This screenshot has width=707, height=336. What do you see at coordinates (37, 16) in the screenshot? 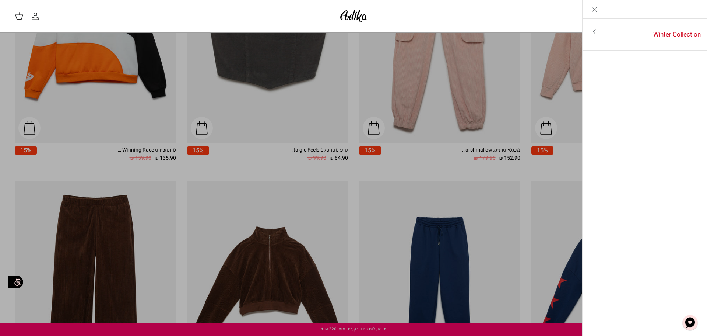
I see `a: החשבון שלי` at bounding box center [37, 16].